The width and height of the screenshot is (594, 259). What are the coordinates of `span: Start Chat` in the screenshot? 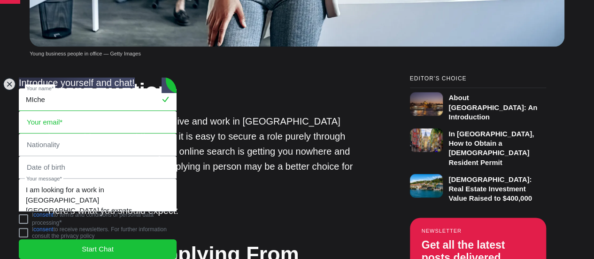 It's located at (98, 249).